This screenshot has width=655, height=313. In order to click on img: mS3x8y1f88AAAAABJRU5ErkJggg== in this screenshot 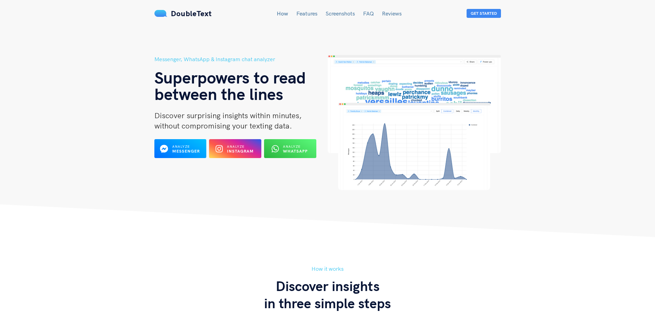, I will do `click(161, 13)`.